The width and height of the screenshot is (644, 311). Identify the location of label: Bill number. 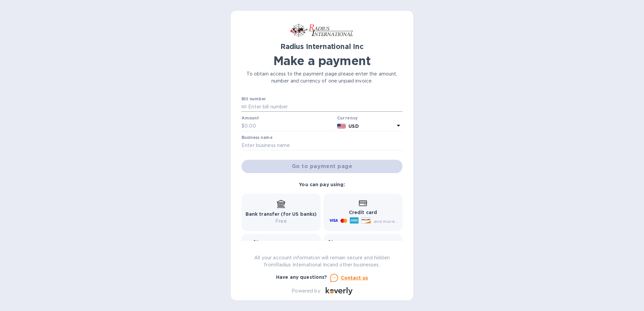
(254, 99).